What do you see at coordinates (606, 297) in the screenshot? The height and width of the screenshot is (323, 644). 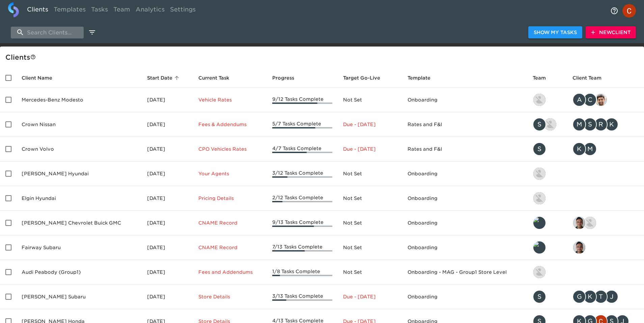 I see `div: george.lawton@schomp.com, kevin.mand@schomp.com, tj.joyce@schomp.com, james.kurtenbach@schomp.com` at bounding box center [606, 297].